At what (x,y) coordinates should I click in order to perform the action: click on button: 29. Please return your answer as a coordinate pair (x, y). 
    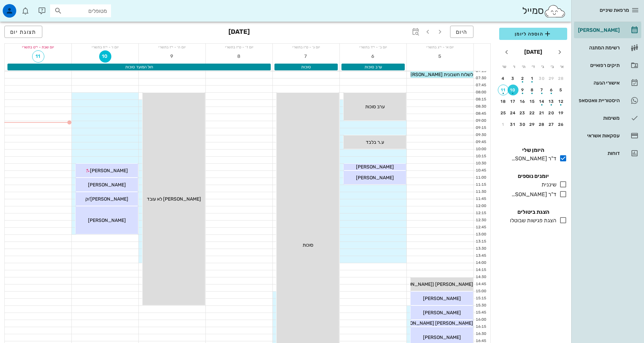
    Looking at the image, I should click on (552, 79).